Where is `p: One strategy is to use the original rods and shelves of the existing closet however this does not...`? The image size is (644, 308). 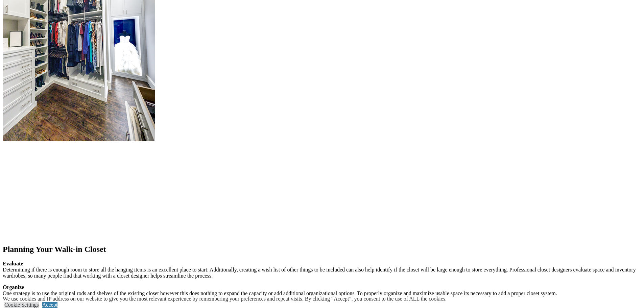 p: One strategy is to use the original rods and shelves of the existing closet however this does not... is located at coordinates (322, 290).